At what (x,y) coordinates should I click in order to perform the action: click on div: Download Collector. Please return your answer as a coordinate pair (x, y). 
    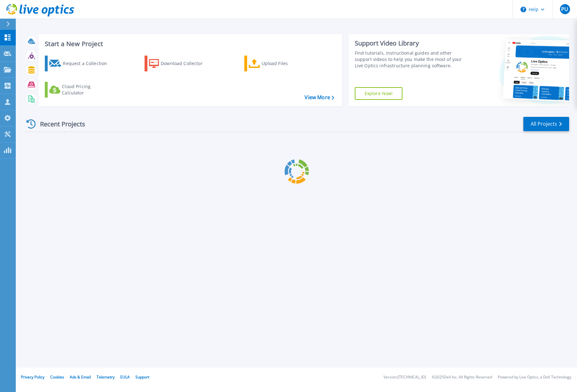
    Looking at the image, I should click on (186, 64).